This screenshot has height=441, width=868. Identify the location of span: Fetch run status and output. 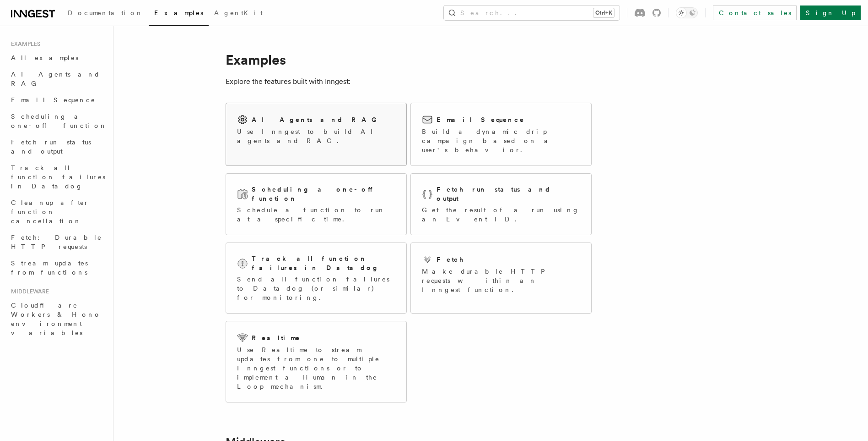
(50, 147).